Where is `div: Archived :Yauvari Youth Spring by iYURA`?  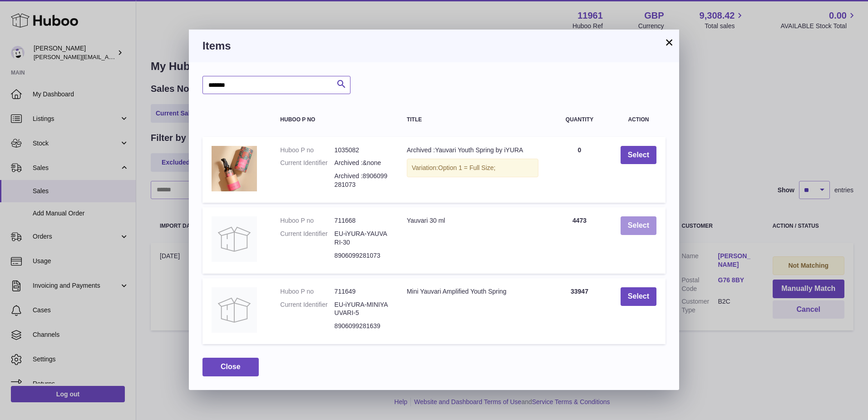 div: Archived :Yauvari Youth Spring by iYURA is located at coordinates (472, 150).